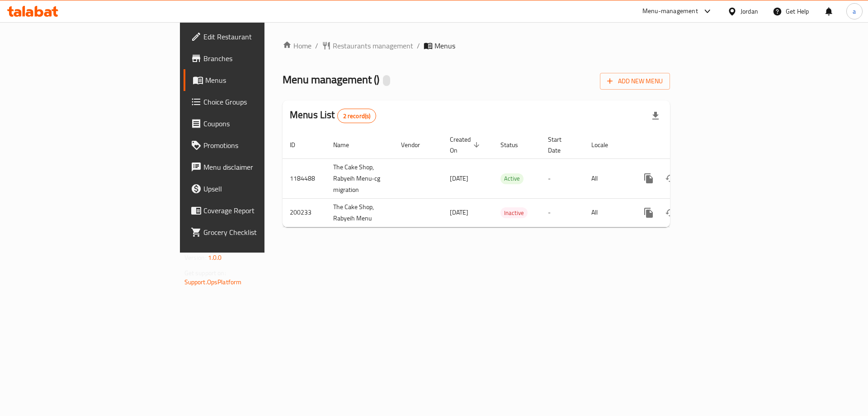  I want to click on span: Inactive, so click(514, 213).